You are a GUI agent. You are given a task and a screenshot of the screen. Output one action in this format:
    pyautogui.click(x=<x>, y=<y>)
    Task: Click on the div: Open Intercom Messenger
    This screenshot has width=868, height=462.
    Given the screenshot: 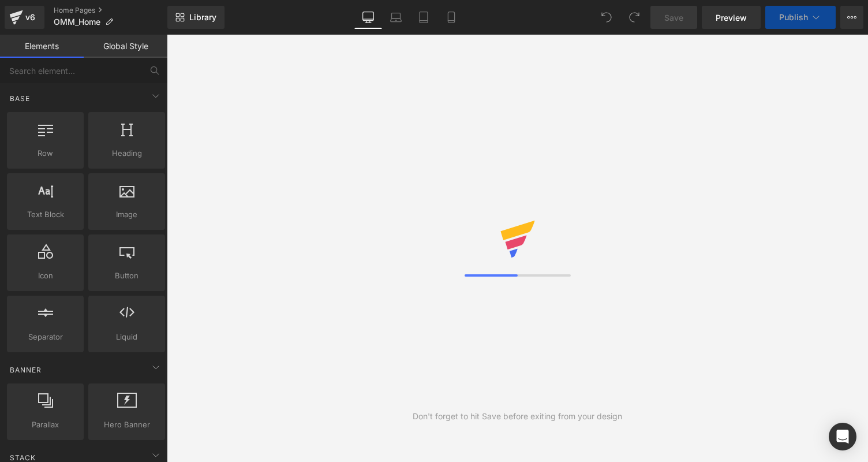 What is the action you would take?
    pyautogui.click(x=842, y=436)
    